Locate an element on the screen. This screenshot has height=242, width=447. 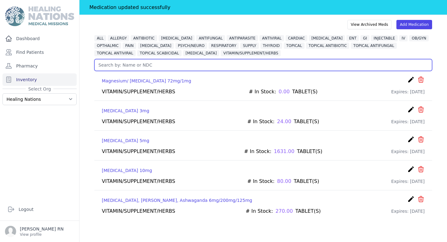
span: 80.00 is located at coordinates (284, 181).